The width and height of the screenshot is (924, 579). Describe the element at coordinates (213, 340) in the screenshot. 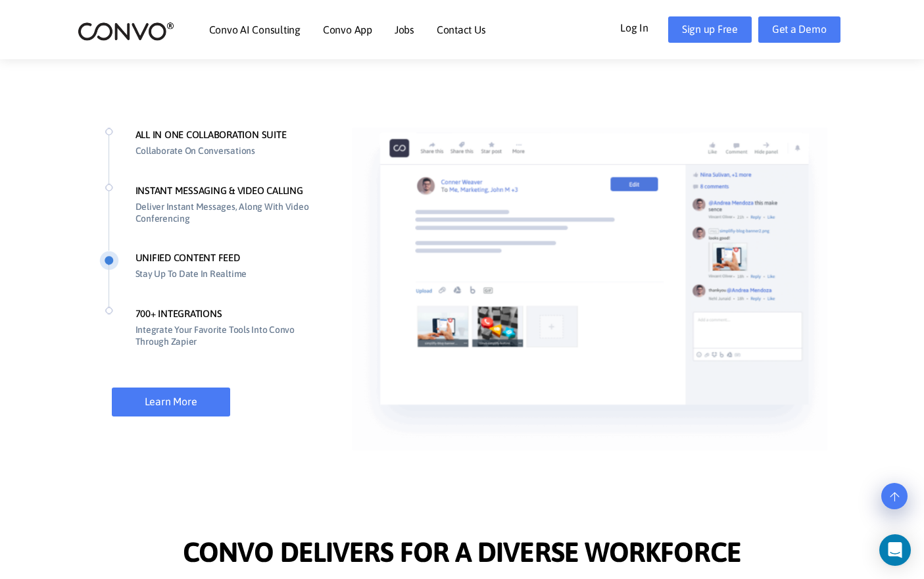

I see `li: 700+ INTEGRATIONS` at that location.